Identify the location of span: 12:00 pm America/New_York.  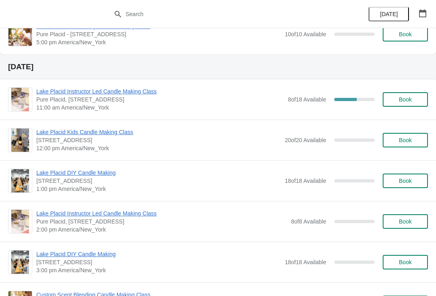
(158, 148).